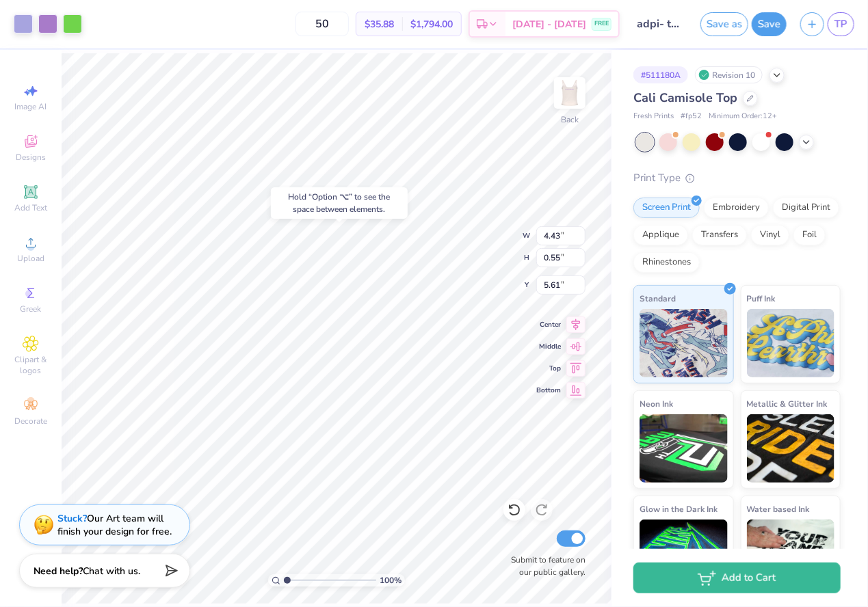  I want to click on img: Puff Ink, so click(790, 343).